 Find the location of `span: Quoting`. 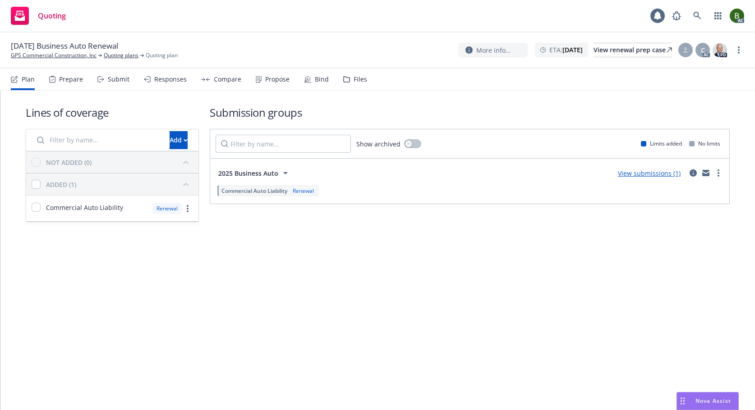

span: Quoting is located at coordinates (52, 16).